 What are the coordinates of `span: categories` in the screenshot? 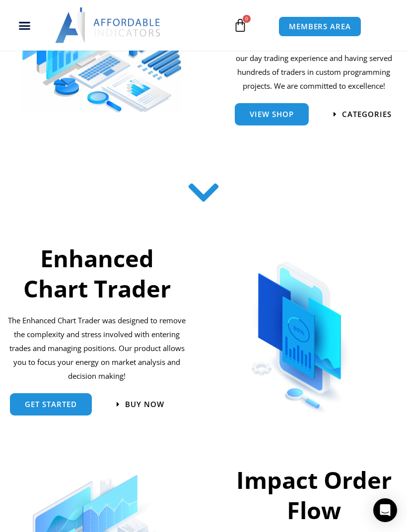 It's located at (367, 114).